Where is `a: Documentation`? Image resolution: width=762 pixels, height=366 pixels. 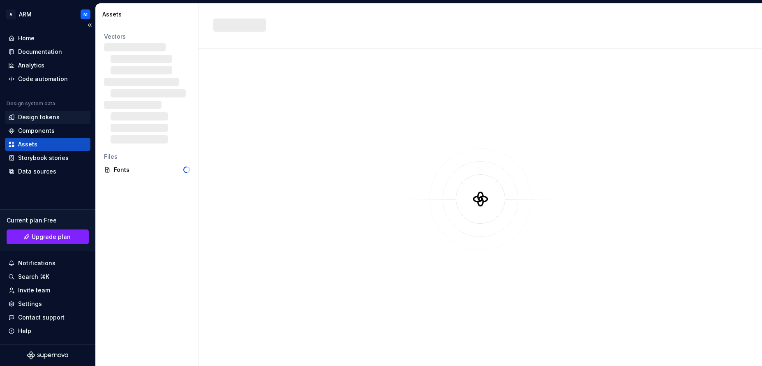
a: Documentation is located at coordinates (48, 52).